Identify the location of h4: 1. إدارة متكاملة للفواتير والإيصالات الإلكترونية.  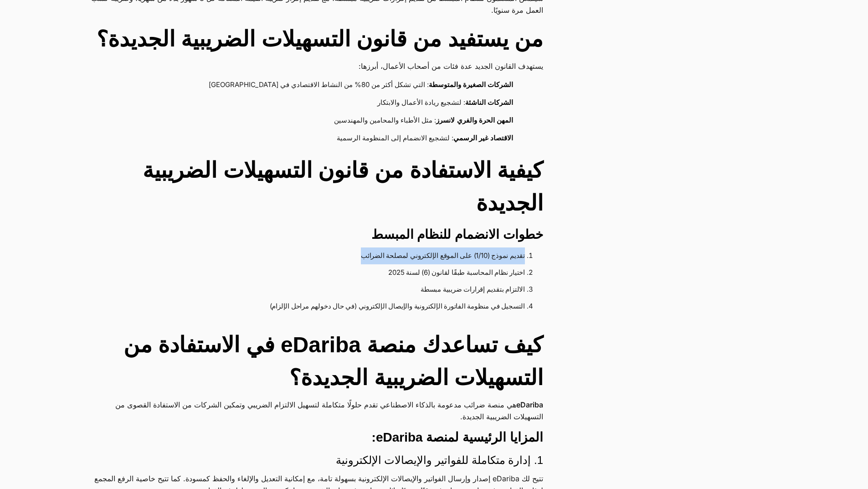
(316, 460).